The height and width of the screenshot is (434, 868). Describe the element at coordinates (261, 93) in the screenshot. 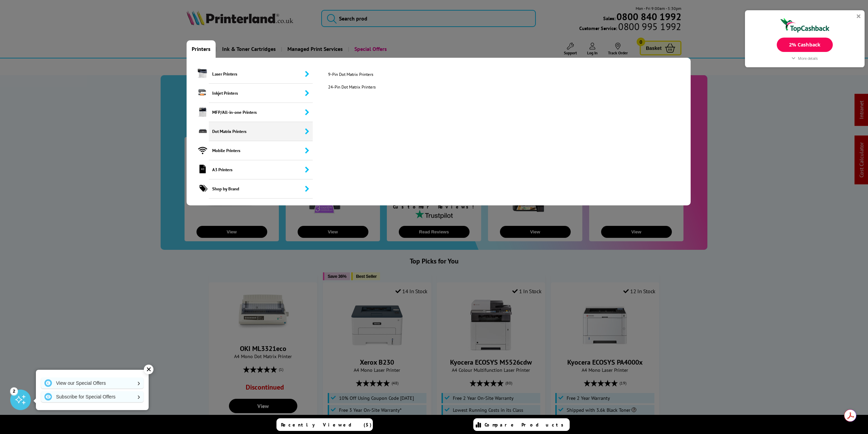

I see `span: Inkjet Printers` at that location.